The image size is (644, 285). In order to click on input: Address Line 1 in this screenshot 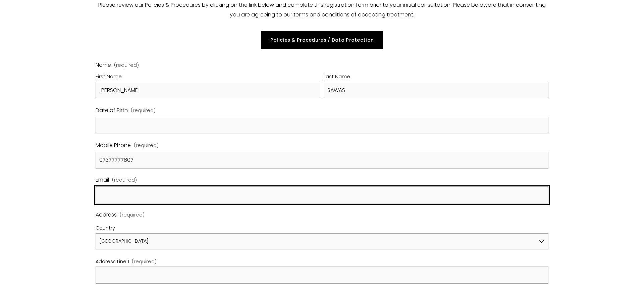, I will do `click(322, 275)`.